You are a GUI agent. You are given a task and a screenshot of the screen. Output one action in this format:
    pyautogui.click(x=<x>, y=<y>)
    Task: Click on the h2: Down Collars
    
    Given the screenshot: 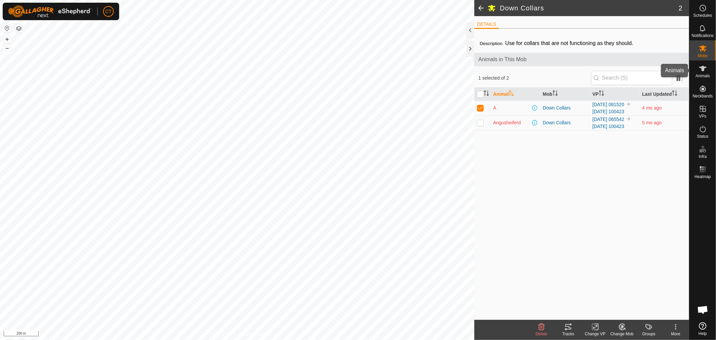 What is the action you would take?
    pyautogui.click(x=589, y=8)
    